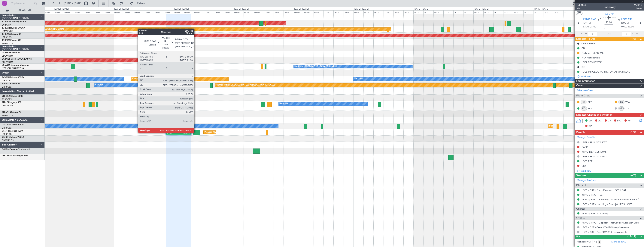 Image resolution: width=644 pixels, height=247 pixels. What do you see at coordinates (583, 95) in the screenshot?
I see `span: Flight Crew` at bounding box center [583, 95].